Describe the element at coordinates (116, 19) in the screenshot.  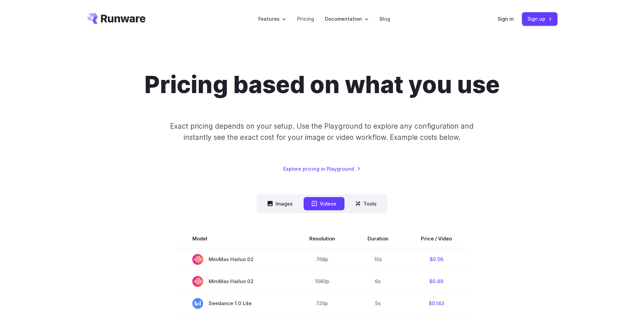
I see `a: Go to /` at that location.